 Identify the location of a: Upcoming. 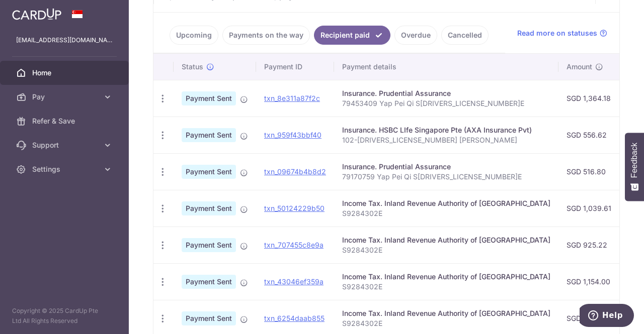
(194, 35).